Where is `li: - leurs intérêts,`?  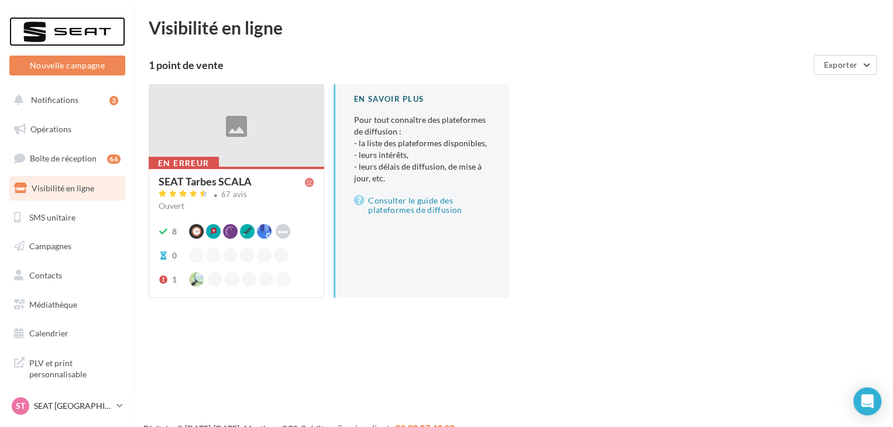 li: - leurs intérêts, is located at coordinates (422, 155).